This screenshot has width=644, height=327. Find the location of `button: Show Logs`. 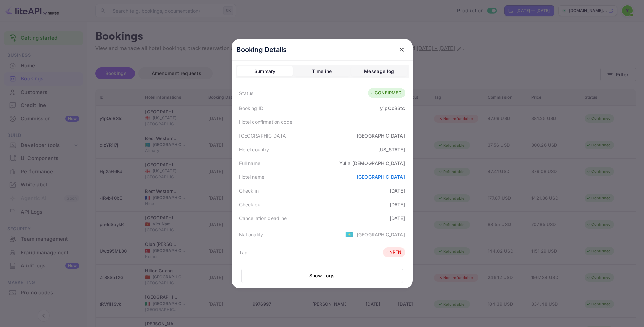

button: Show Logs is located at coordinates (322, 276).